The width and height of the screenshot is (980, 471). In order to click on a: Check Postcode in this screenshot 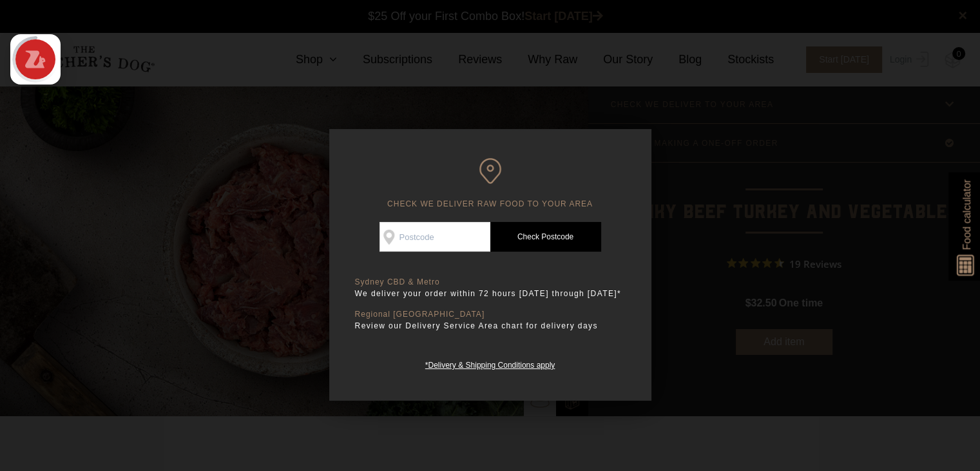, I will do `click(546, 237)`.